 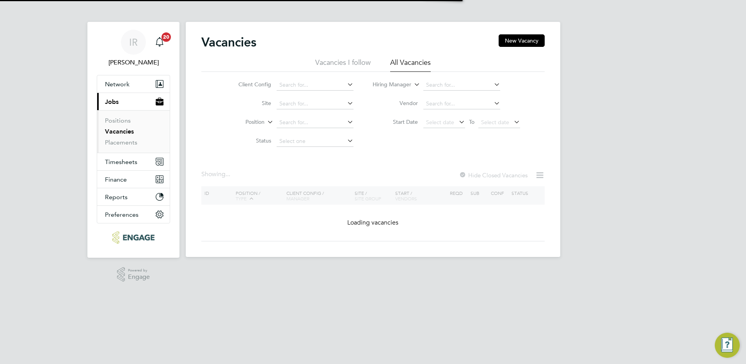 What do you see at coordinates (410, 65) in the screenshot?
I see `li: All Vacancies` at bounding box center [410, 65].